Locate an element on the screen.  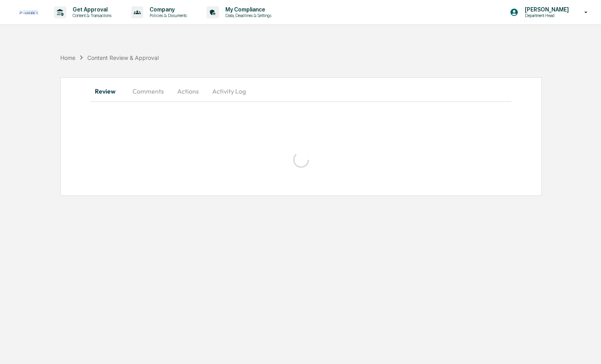
button: Review is located at coordinates (108, 91).